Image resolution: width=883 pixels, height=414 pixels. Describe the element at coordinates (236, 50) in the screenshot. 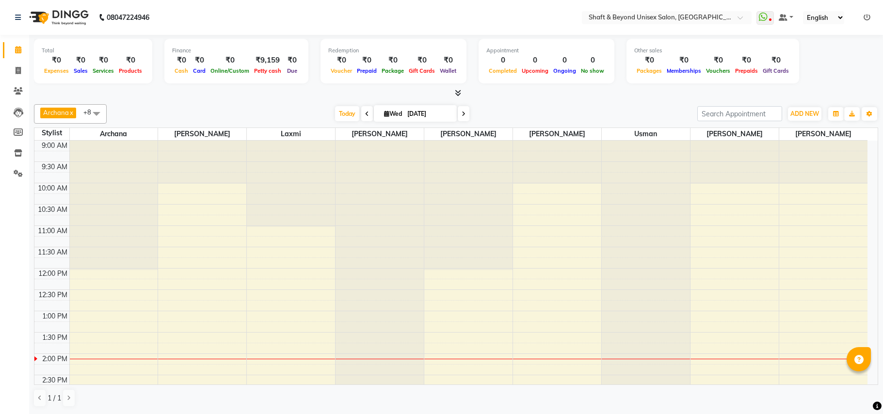

I see `div: Finance` at that location.